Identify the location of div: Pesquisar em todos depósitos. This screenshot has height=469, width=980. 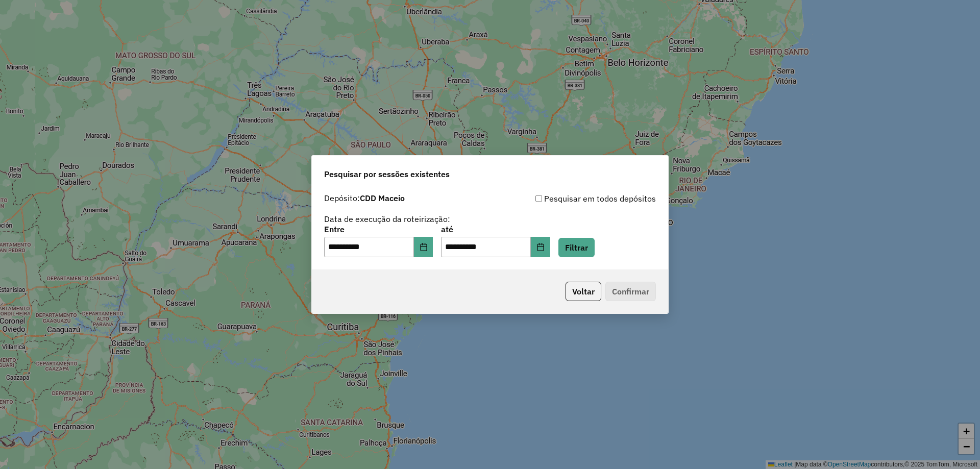
(572, 199).